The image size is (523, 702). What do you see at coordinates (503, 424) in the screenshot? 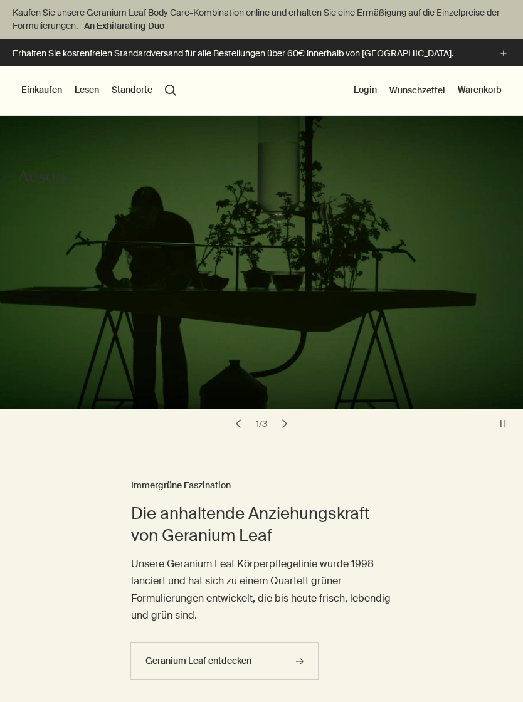
I see `button: pause` at bounding box center [503, 424].